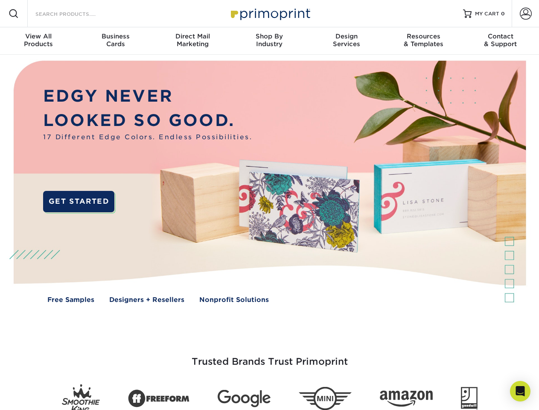 The width and height of the screenshot is (539, 410). I want to click on img: Goodwill, so click(469, 399).